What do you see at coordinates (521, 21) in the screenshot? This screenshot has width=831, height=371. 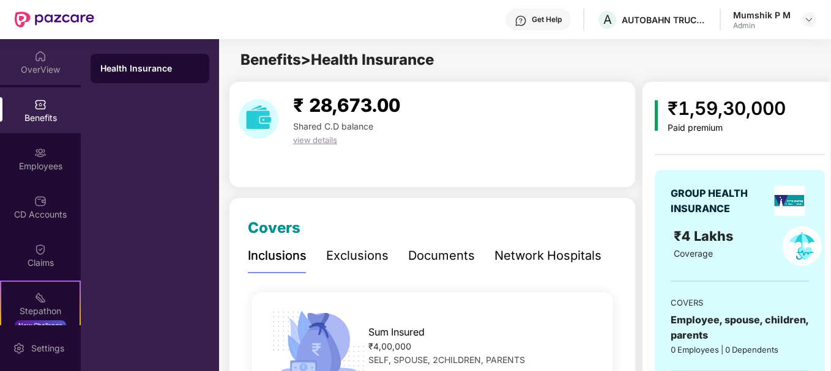 I see `img: svg+xml;base64,PHN2ZyBpZD0iSGVscC0zMngzMiIgeG1sbnM9Imh0dHA6Ly93d3cudzMub3JnLzIwMDAvc3ZnIiB3aWR0aD...` at bounding box center [521, 21].